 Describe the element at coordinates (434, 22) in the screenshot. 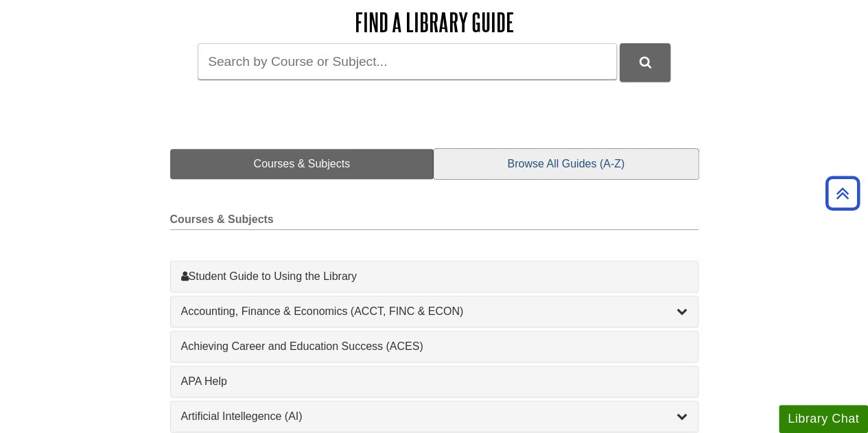

I see `h2: Find a Library Guide` at that location.